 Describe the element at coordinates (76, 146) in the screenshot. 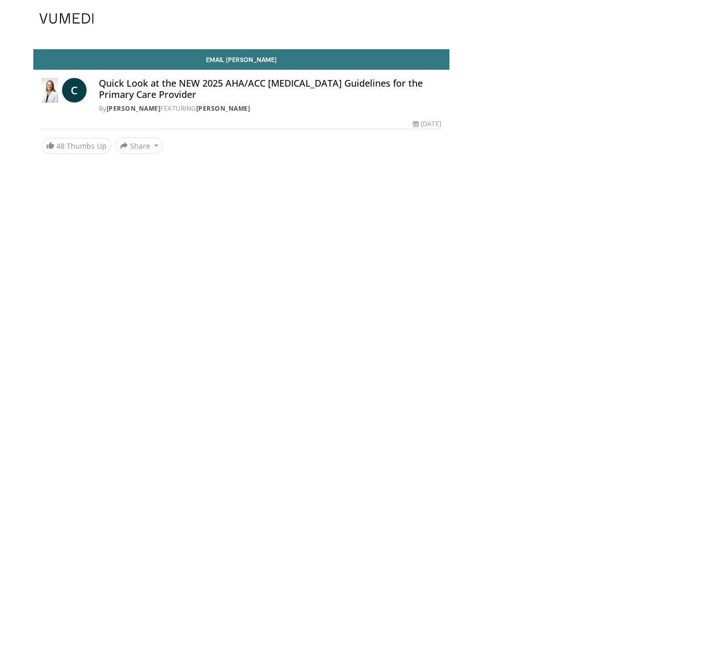

I see `a: 48 Thumbs Up` at that location.